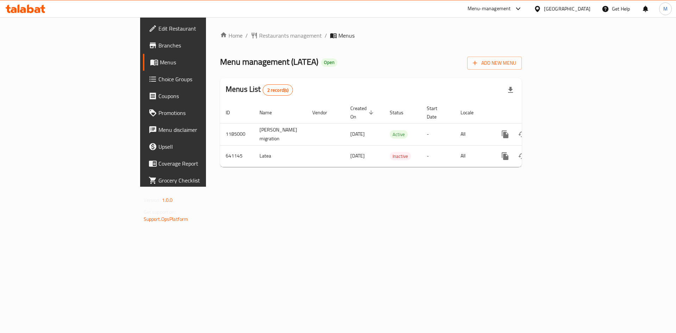  I want to click on a: Support.OpsPlatform, so click(166, 219).